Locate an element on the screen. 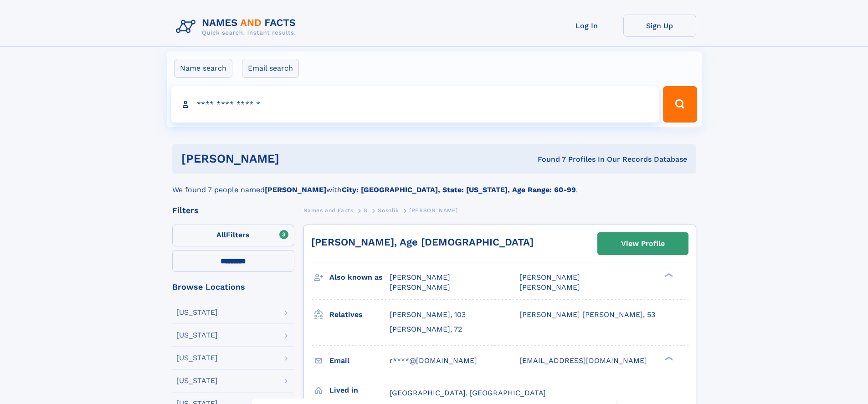 The height and width of the screenshot is (404, 868). label: Email search is located at coordinates (270, 68).